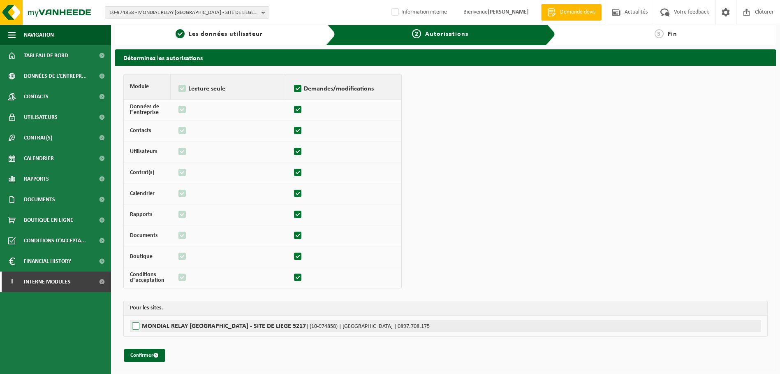 The height and width of the screenshot is (374, 780). Describe the element at coordinates (418, 12) in the screenshot. I see `label: Information interne` at that location.